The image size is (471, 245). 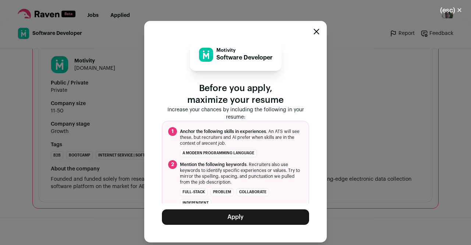 I want to click on li: independent, so click(x=195, y=203).